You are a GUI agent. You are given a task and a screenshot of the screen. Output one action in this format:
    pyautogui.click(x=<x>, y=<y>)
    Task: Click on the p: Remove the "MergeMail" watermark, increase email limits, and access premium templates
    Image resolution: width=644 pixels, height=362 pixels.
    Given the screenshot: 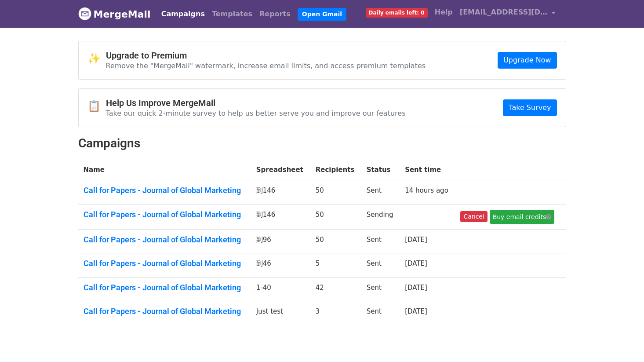 What is the action you would take?
    pyautogui.click(x=266, y=66)
    